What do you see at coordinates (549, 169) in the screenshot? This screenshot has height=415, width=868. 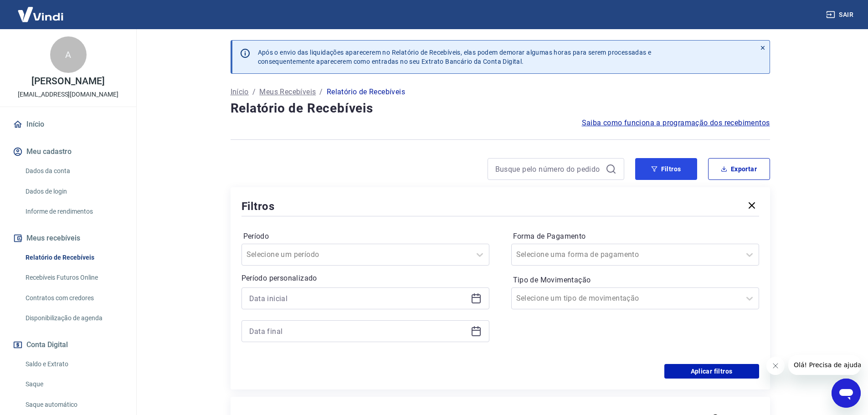 I see `input: Busque pelo número do pedido` at bounding box center [549, 169].